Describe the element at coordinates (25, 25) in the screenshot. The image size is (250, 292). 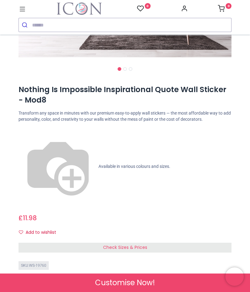
I see `button: Submit` at that location.